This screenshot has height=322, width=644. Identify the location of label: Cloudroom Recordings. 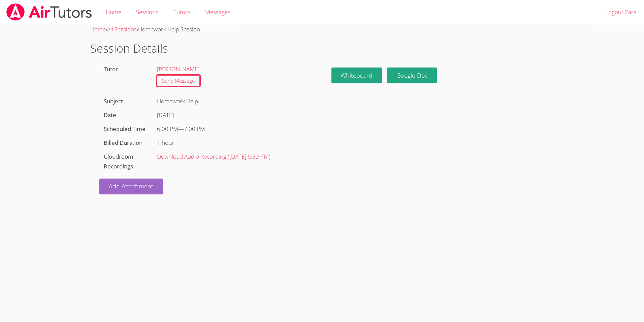
(119, 161).